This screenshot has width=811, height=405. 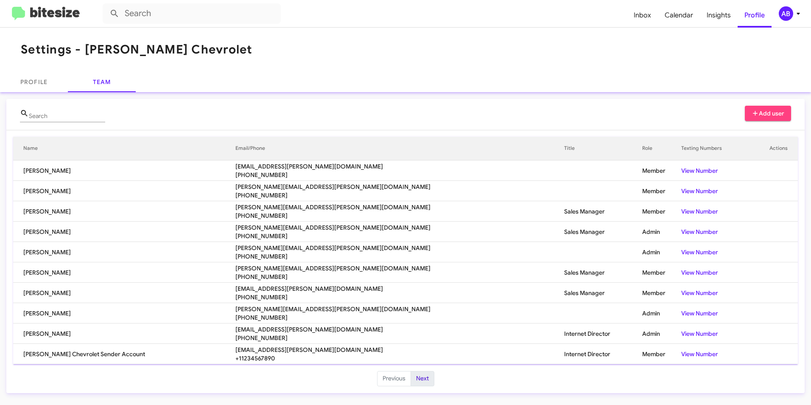 I want to click on div: AB, so click(x=786, y=14).